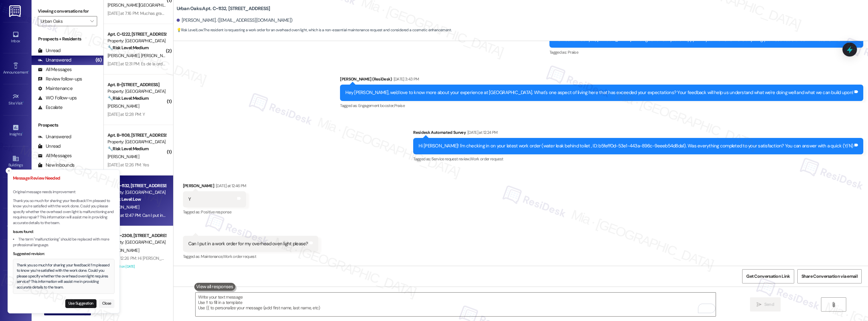 The height and width of the screenshot is (321, 868). I want to click on div: Thank you so much for sharing your feedback! I’m pleased to know you’re satisfied with the work d..., so click(64, 276).